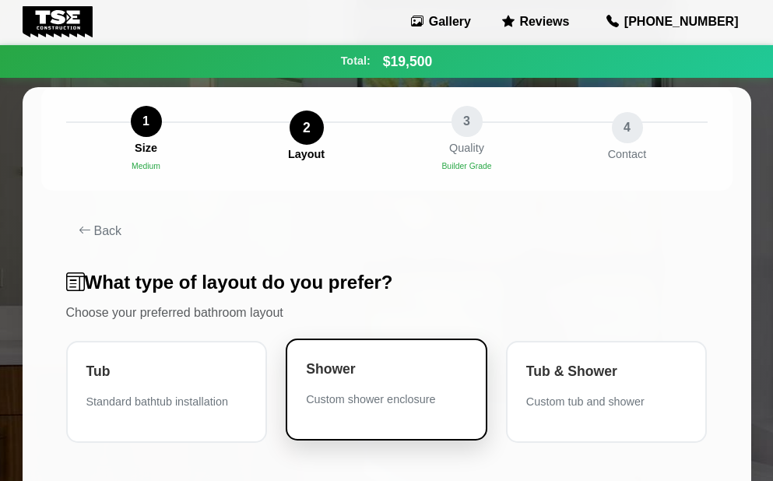  What do you see at coordinates (467, 121) in the screenshot?
I see `div: 3` at bounding box center [467, 121].